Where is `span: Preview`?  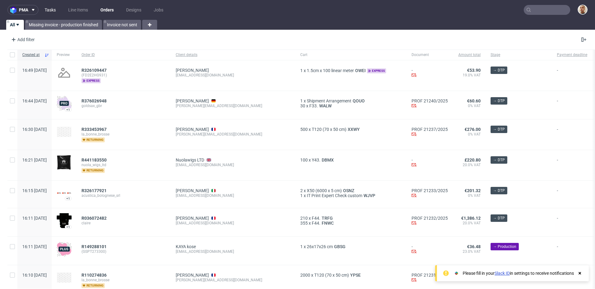
span: Preview is located at coordinates (64, 55).